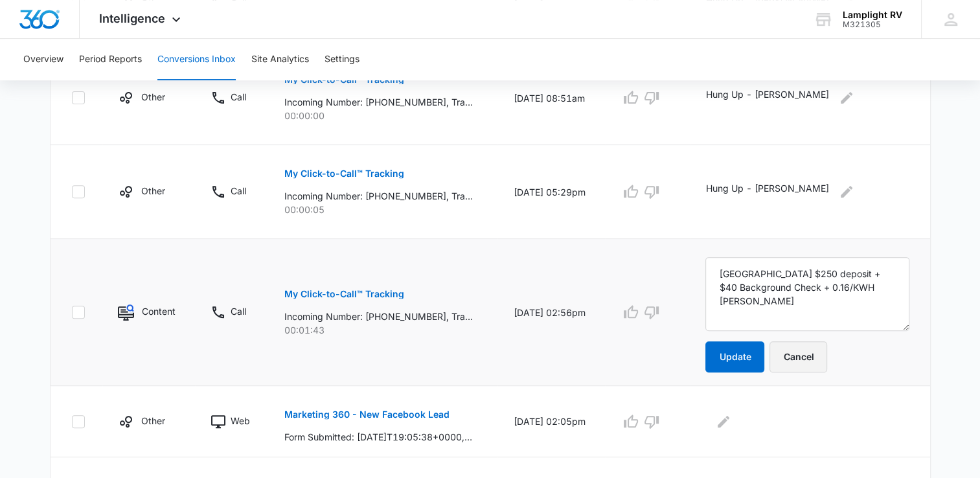 The height and width of the screenshot is (478, 980). Describe the element at coordinates (798, 357) in the screenshot. I see `button: Cancel` at that location.